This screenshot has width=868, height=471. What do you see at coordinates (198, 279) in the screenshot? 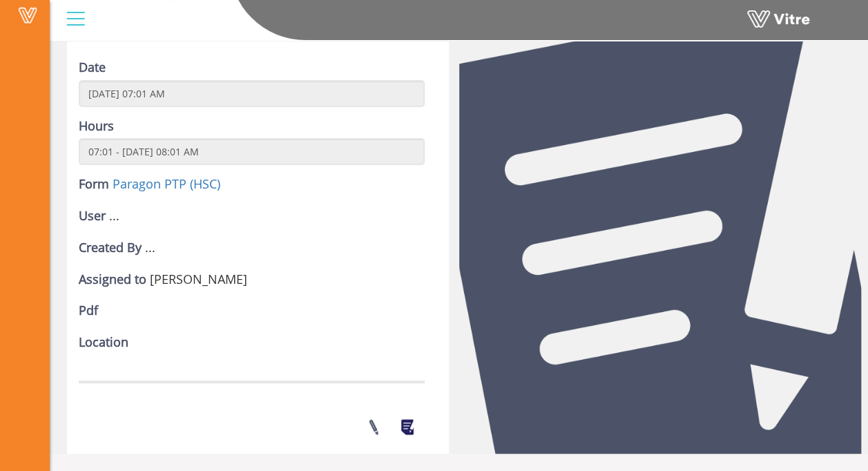
I see `span: 15985` at bounding box center [198, 279].